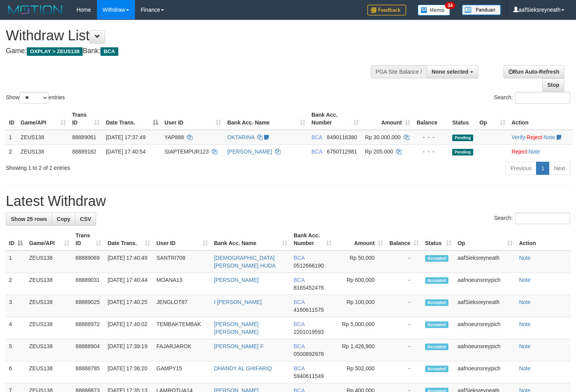 The image size is (576, 392). Describe the element at coordinates (34, 98) in the screenshot. I see `select: Showentries` at that location.